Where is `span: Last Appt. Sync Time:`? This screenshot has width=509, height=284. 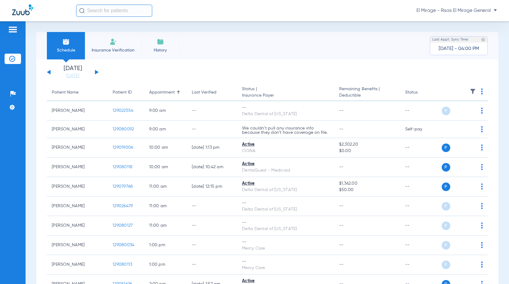 span: Last Appt. Sync Time: is located at coordinates (451, 40).